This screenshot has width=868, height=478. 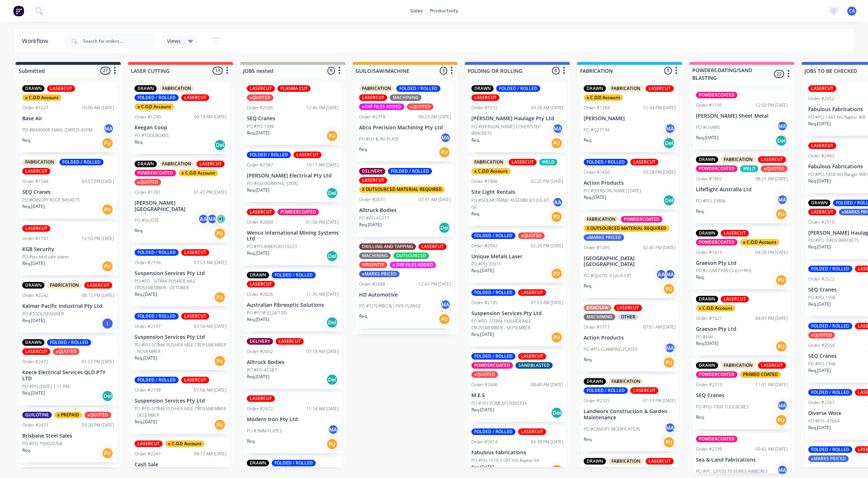 What do you see at coordinates (292, 236) in the screenshot?
I see `p: Wenco International Mining Systems Ltd` at bounding box center [292, 236].